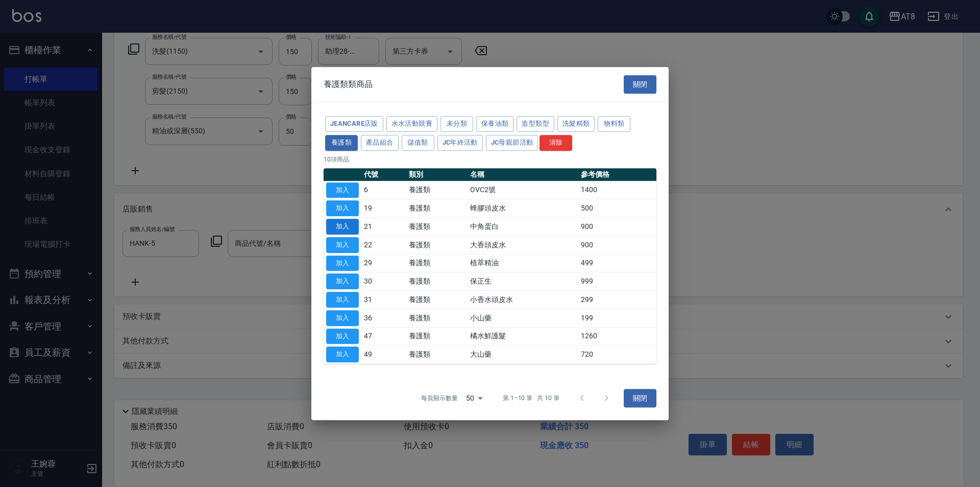  What do you see at coordinates (379, 142) in the screenshot?
I see `button: 產品組合` at bounding box center [379, 142].